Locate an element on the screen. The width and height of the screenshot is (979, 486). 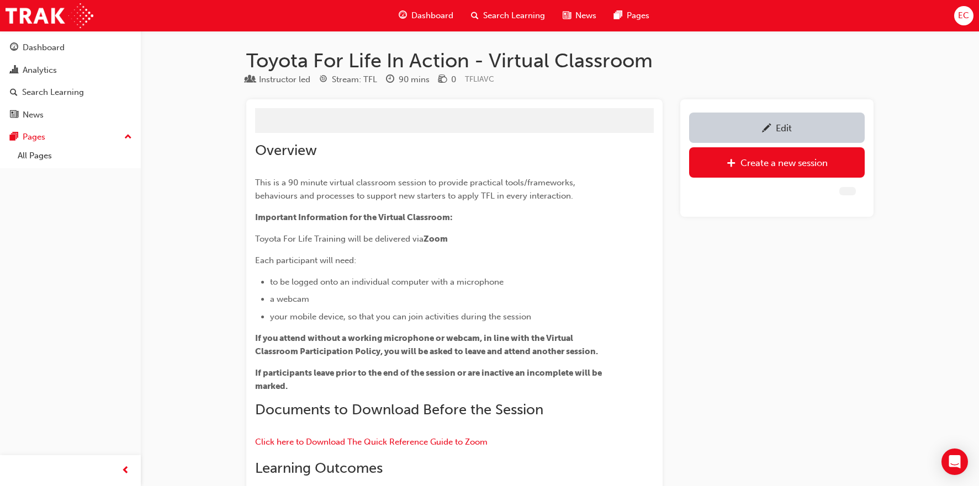
a: guage-iconDashboard is located at coordinates (426, 15).